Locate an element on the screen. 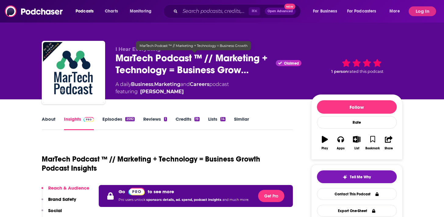 This screenshot has height=217, width=444. button: tell me why sparkleTell Me Why is located at coordinates (357, 177).